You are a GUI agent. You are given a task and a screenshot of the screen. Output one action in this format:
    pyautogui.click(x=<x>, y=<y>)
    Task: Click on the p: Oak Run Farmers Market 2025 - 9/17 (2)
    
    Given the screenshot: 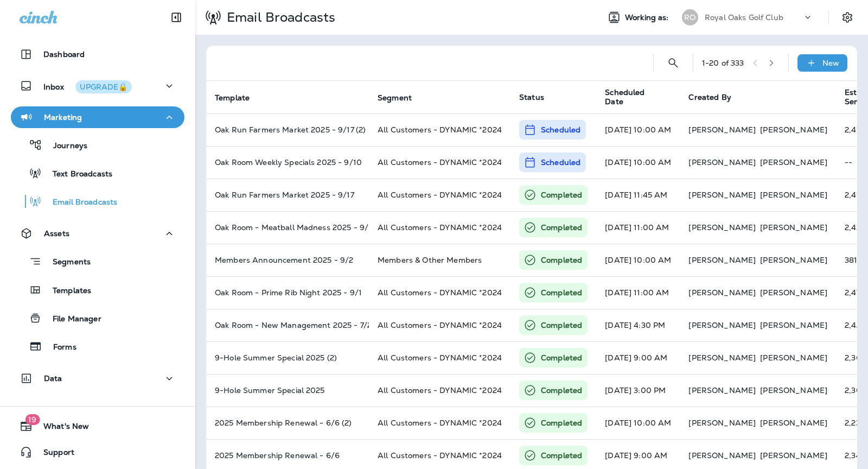 What is the action you would take?
    pyautogui.click(x=287, y=129)
    